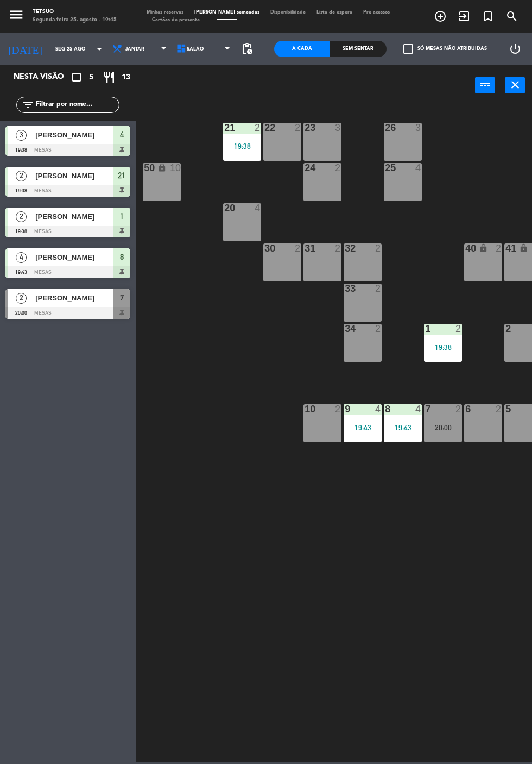  Describe the element at coordinates (425, 409) in the screenshot. I see `div: 7` at that location.